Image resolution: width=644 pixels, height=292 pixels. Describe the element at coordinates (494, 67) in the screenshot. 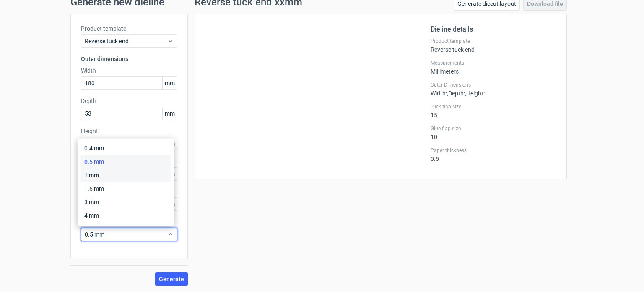

I see `div: Millimeters` at that location.